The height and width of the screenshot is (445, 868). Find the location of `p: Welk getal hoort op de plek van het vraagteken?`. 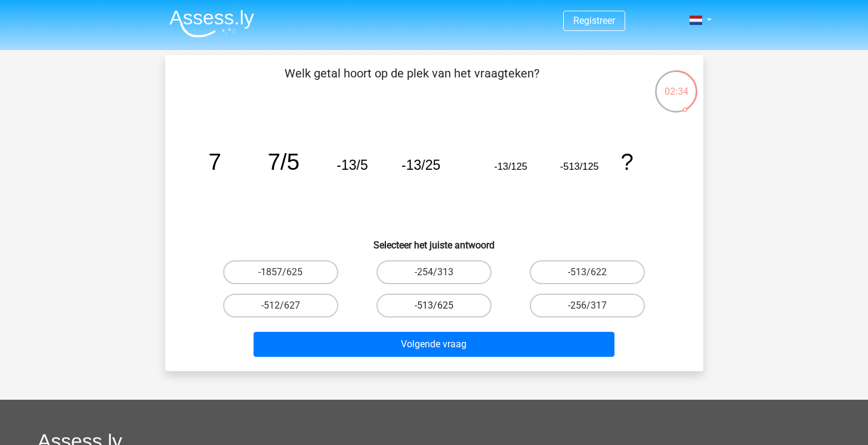

p: Welk getal hoort op de plek van het vraagteken? is located at coordinates (412, 82).